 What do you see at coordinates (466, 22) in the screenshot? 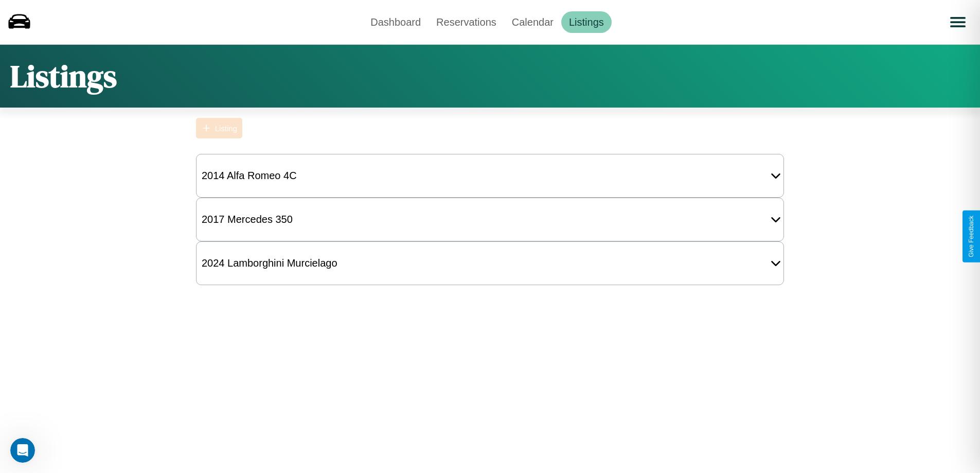
I see `a: Reservations` at bounding box center [466, 22].